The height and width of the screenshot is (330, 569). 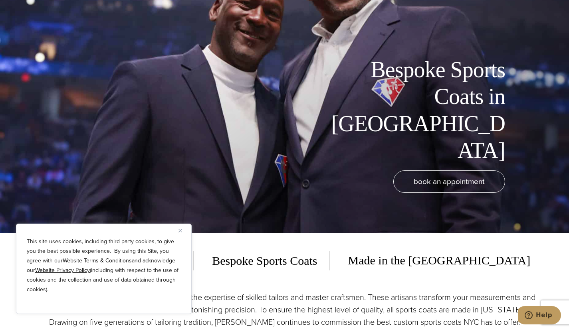 I want to click on img: Close, so click(x=180, y=230).